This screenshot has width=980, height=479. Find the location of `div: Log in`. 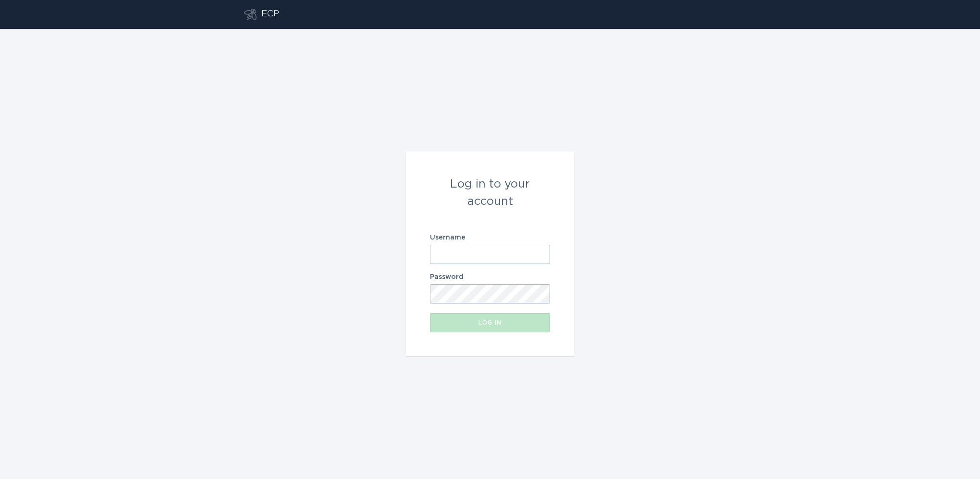

div: Log in is located at coordinates (490, 323).